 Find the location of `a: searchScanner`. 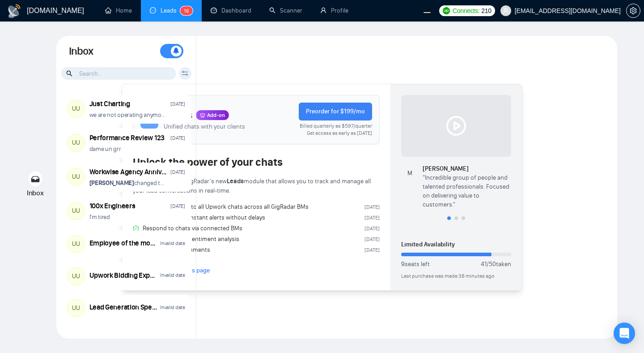

a: searchScanner is located at coordinates (286, 10).